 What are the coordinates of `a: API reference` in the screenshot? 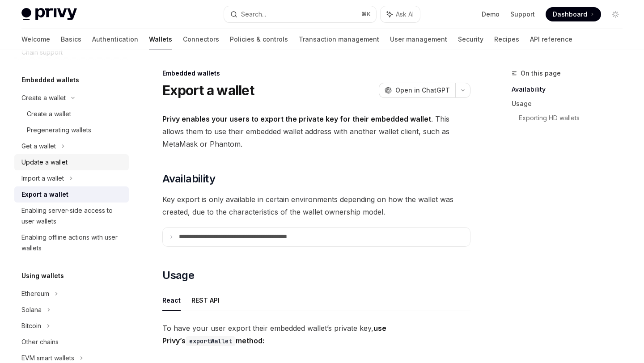 It's located at (551, 39).